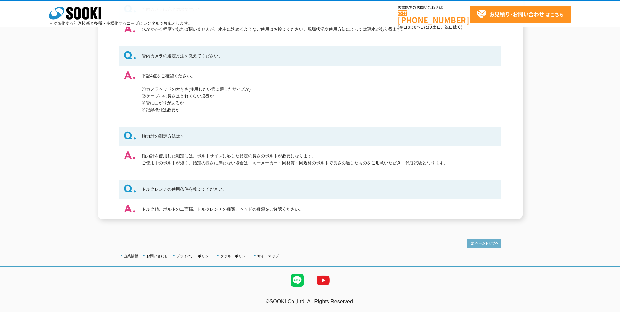 This screenshot has height=312, width=620. I want to click on a: テストMail, so click(607, 308).